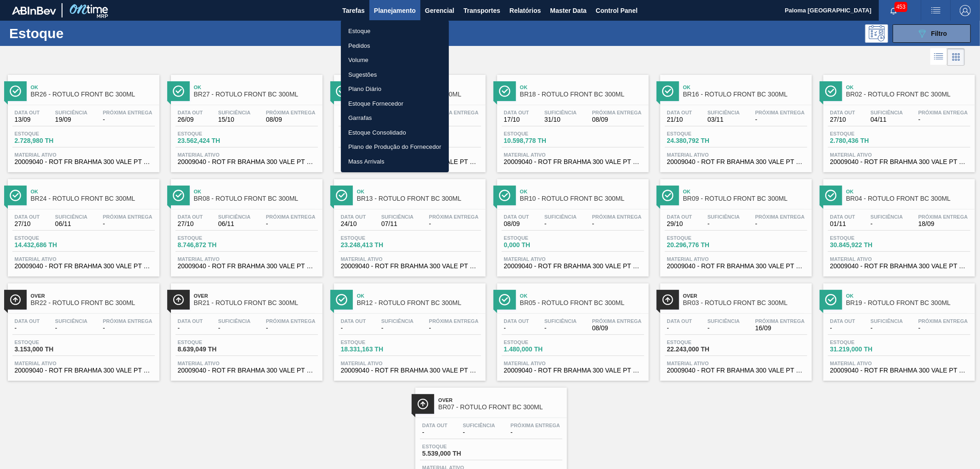 The image size is (980, 469). Describe the element at coordinates (394, 75) in the screenshot. I see `li: Sugestões` at that location.